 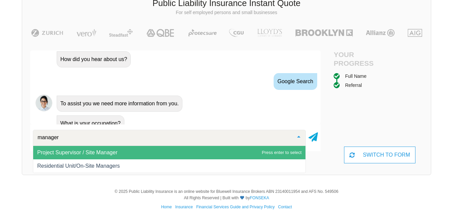 What do you see at coordinates (380, 155) in the screenshot?
I see `div: SWITCH TO FORM` at bounding box center [380, 155].